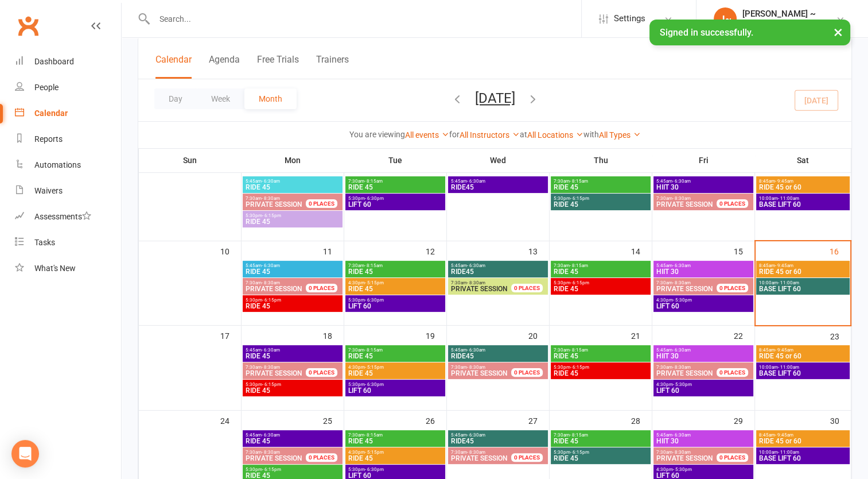 This screenshot has height=479, width=868. Describe the element at coordinates (374, 452) in the screenshot. I see `span: - 5:15pm` at that location.